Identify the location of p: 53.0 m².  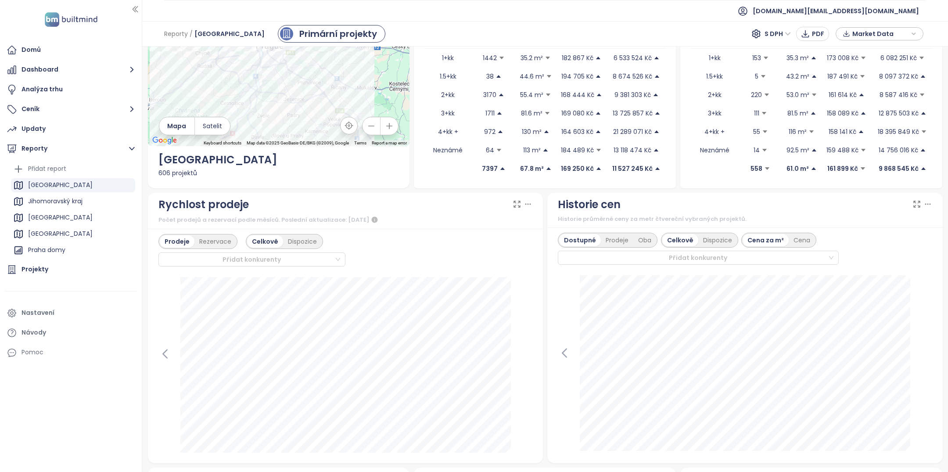
(798, 95).